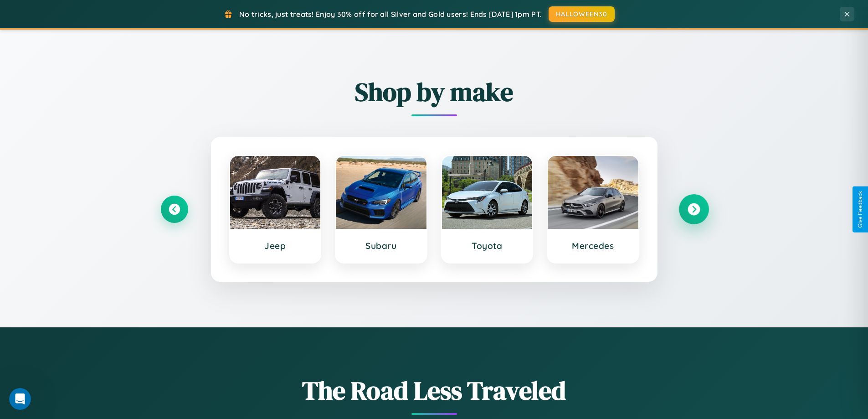 Image resolution: width=868 pixels, height=419 pixels. What do you see at coordinates (581, 14) in the screenshot?
I see `button: HALLOWEEN30` at bounding box center [581, 14].